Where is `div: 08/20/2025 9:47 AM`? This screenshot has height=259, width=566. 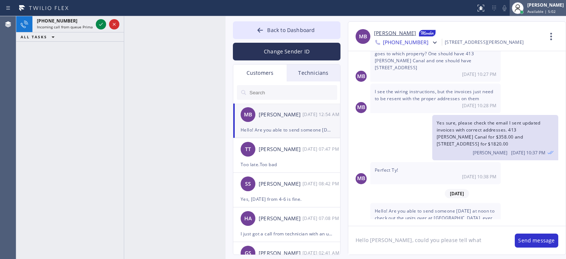 div: 08/20/2025 9:47 AM is located at coordinates (322, 149).